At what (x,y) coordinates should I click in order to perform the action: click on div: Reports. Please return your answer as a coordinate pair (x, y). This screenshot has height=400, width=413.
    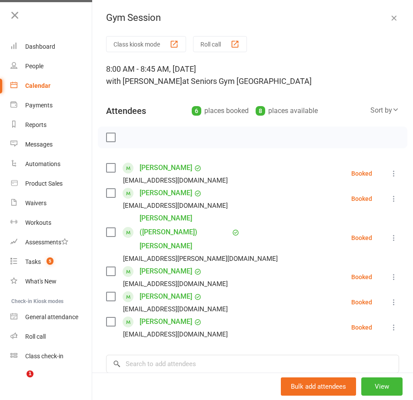
    Looking at the image, I should click on (36, 125).